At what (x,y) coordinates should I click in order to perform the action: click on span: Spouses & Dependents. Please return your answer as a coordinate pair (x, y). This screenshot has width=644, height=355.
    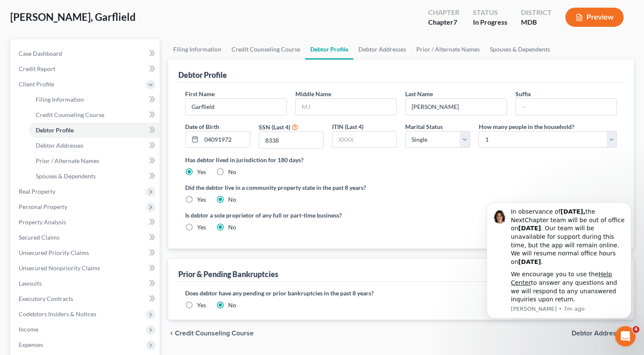
    Looking at the image, I should click on (65, 176).